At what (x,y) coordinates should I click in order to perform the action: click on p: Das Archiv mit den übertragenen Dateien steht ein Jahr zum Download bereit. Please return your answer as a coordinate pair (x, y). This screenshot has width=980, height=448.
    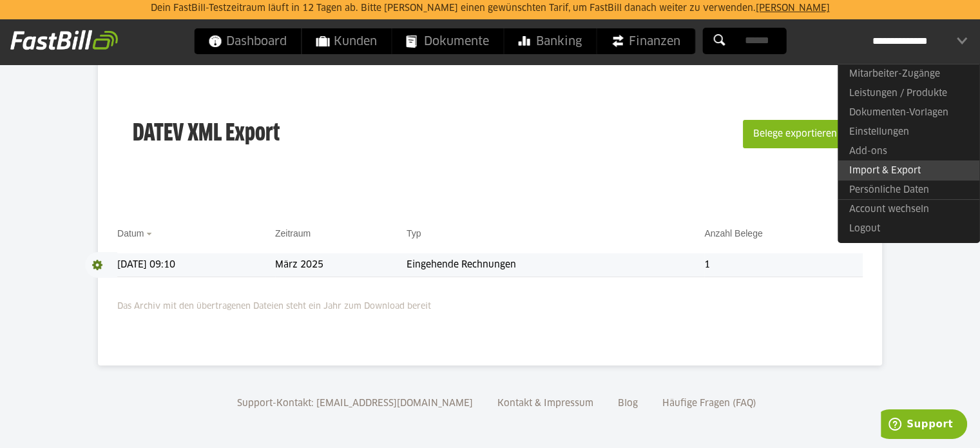
    Looking at the image, I should click on (490, 304).